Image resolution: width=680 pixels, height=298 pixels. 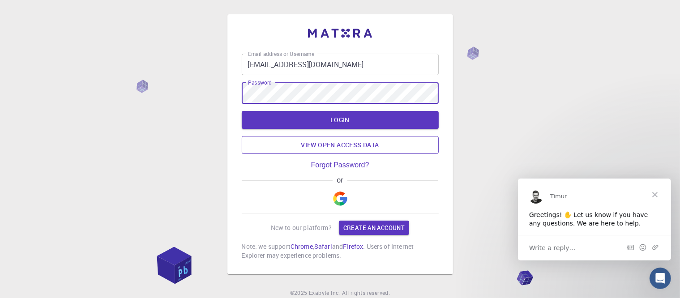 What do you see at coordinates (340, 251) in the screenshot?
I see `p: Note: we support , and . Users of Internet Explorer may experience problems.` at bounding box center [340, 251].